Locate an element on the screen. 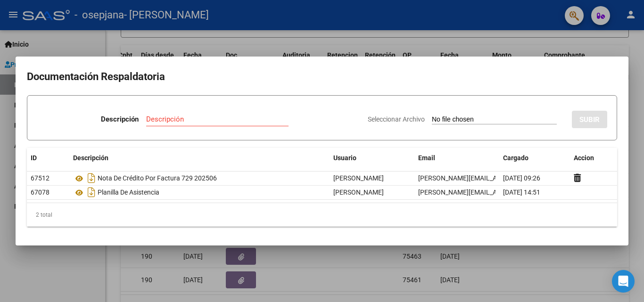  datatable-header-cell: Email is located at coordinates (457, 158).